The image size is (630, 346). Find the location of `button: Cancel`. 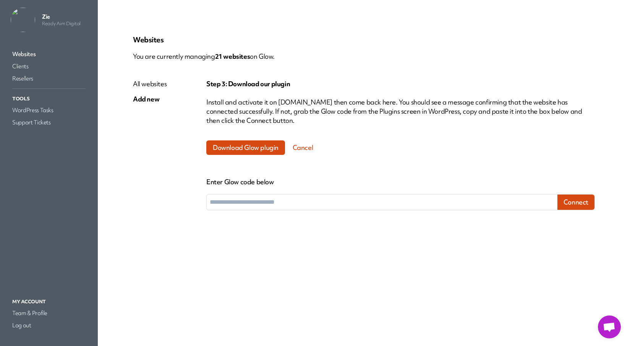

button: Cancel is located at coordinates (303, 148).